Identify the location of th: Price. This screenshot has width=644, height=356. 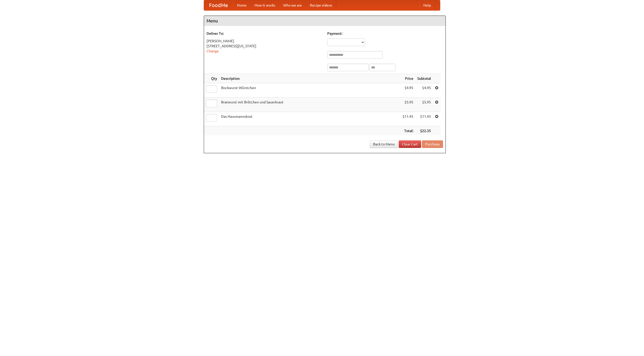
(407, 78).